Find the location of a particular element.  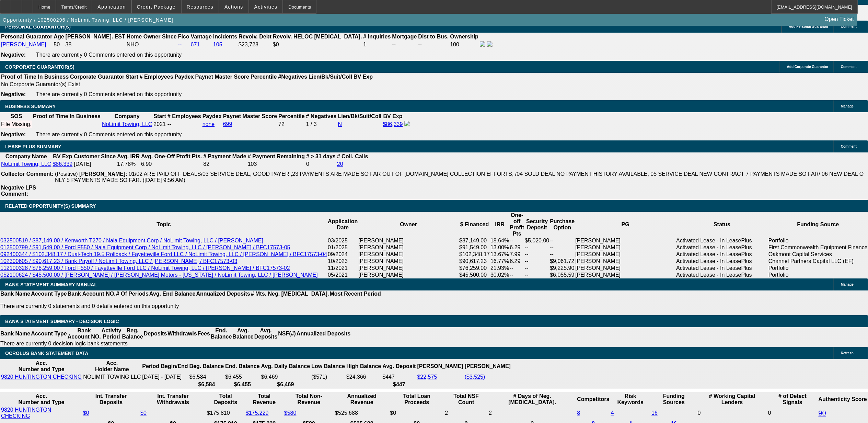

b: Lien/Bk/Suit/Coll is located at coordinates (330, 76).